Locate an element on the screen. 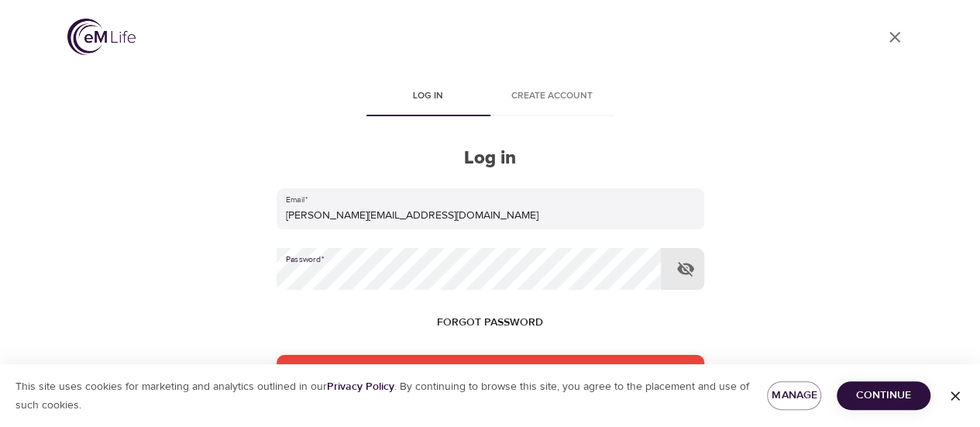  a: Privacy Policy is located at coordinates (360, 387).